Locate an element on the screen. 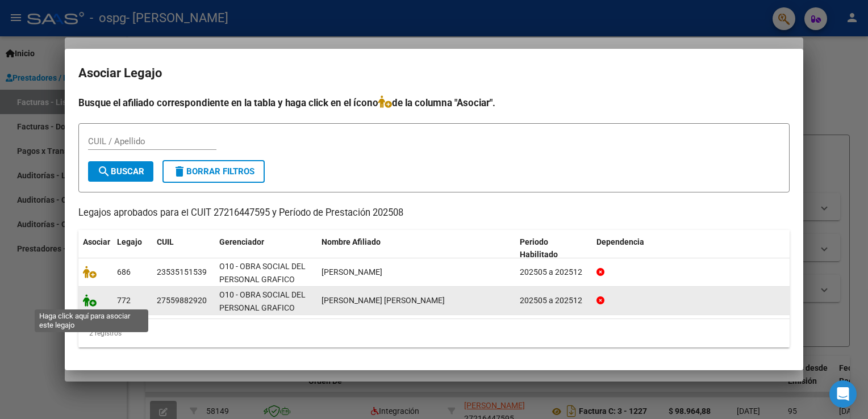 The width and height of the screenshot is (868, 419). datatable-header-cell: Nombre Afiliado is located at coordinates (416, 249).